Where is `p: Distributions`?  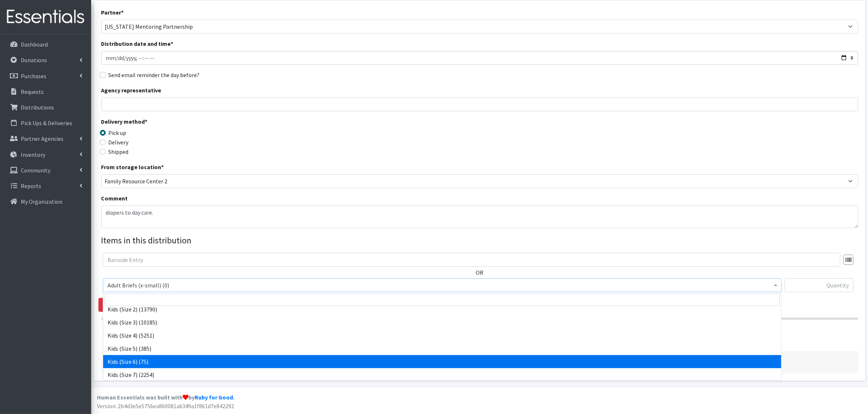 p: Distributions is located at coordinates (37, 107).